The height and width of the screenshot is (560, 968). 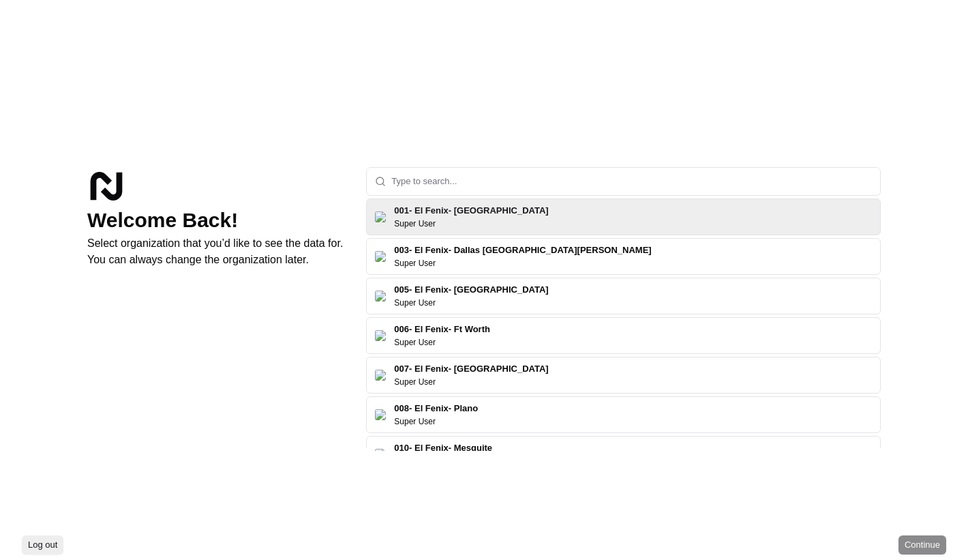 I want to click on h2: 010- El Fenix- Mesquite, so click(x=443, y=448).